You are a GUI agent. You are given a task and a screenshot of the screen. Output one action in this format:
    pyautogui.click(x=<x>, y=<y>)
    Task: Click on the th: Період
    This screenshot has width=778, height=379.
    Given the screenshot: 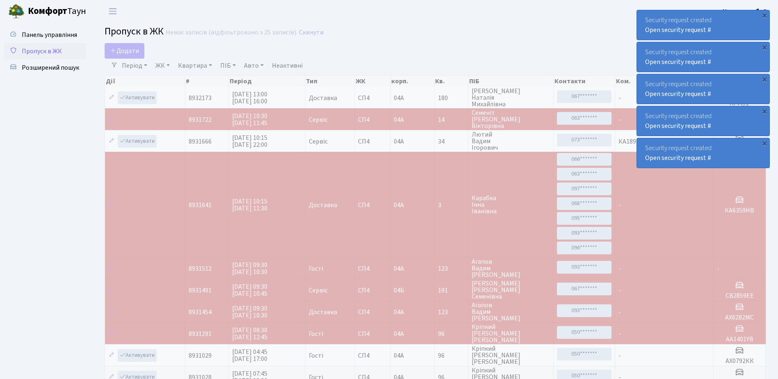 What is the action you would take?
    pyautogui.click(x=267, y=81)
    